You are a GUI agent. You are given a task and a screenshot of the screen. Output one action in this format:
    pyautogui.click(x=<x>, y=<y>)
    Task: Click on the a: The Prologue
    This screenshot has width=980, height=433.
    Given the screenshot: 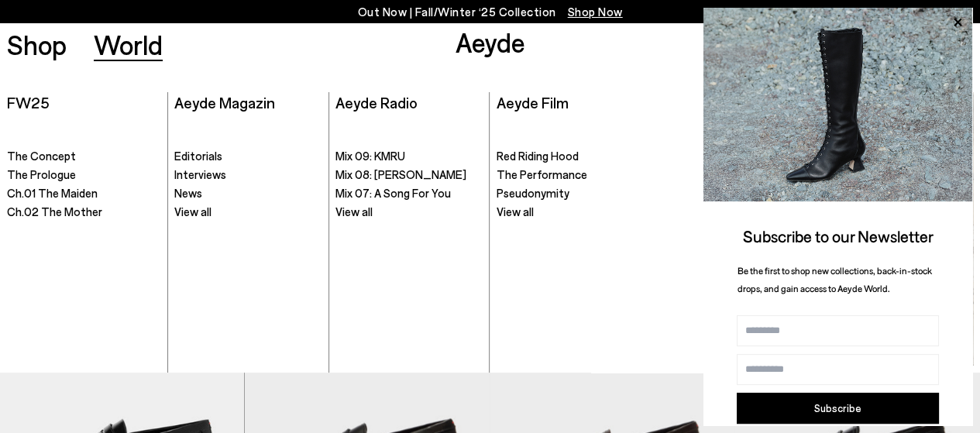 What is the action you would take?
    pyautogui.click(x=83, y=175)
    